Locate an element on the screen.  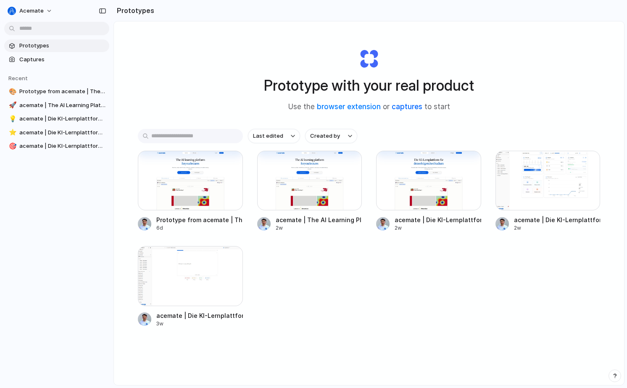
a: captures is located at coordinates (407, 107).